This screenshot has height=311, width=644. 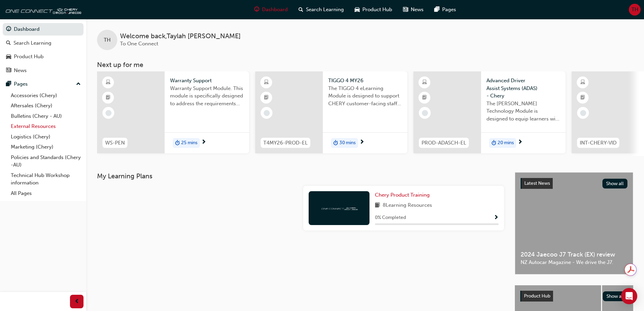 I want to click on a: oneconnect, so click(x=42, y=10).